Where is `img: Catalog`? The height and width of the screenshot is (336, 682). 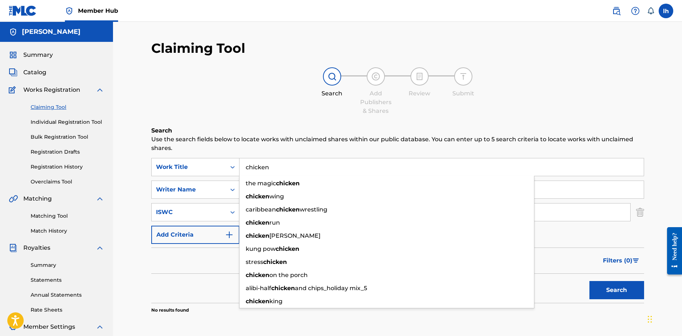
img: Catalog is located at coordinates (13, 72).